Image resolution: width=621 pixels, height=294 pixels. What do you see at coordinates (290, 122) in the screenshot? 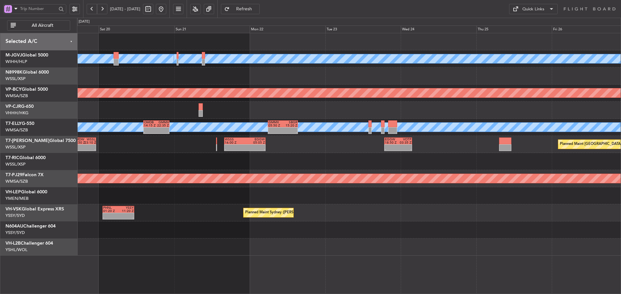
I see `div: SBGR` at bounding box center [290, 122].